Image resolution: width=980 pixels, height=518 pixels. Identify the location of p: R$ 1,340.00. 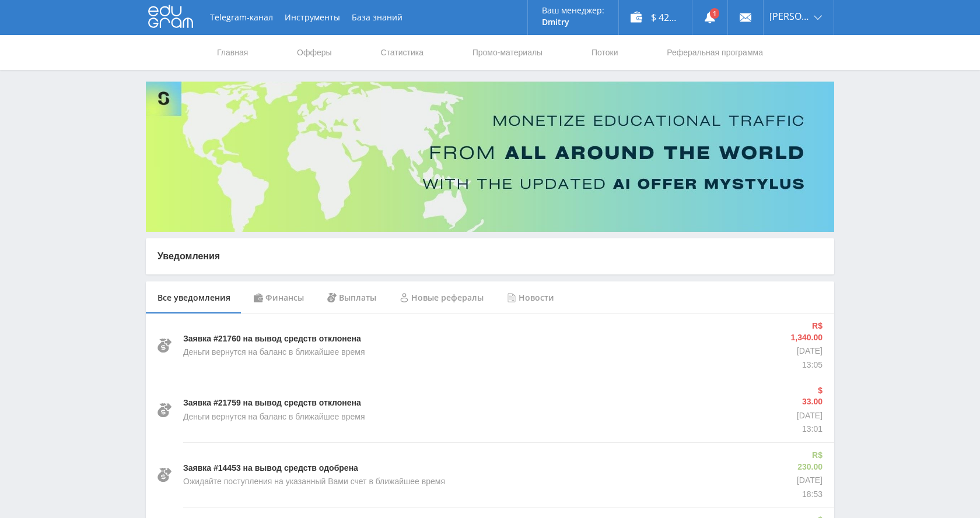
(803, 332).